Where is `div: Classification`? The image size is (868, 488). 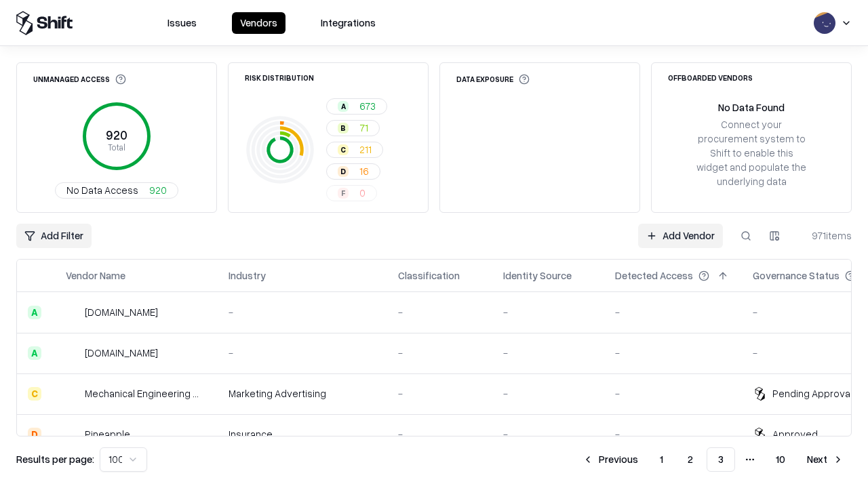
div: Classification is located at coordinates (429, 275).